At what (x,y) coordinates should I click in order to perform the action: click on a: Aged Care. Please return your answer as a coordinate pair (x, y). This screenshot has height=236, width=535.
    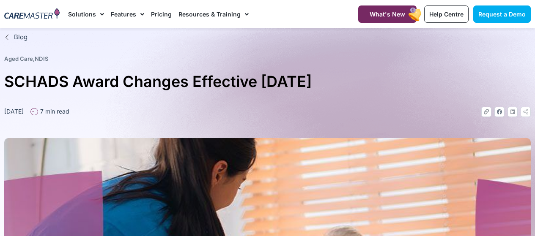
    Looking at the image, I should click on (19, 59).